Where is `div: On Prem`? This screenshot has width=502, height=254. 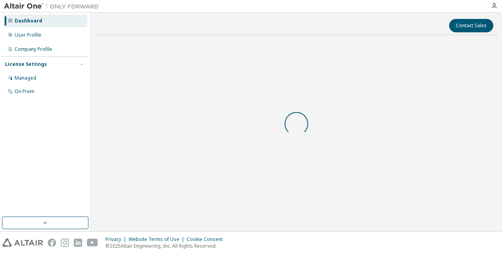 div: On Prem is located at coordinates (24, 92).